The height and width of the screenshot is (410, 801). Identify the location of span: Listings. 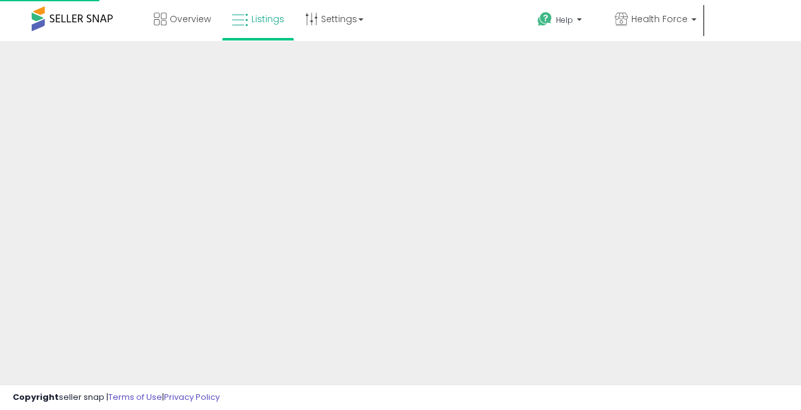
(268, 19).